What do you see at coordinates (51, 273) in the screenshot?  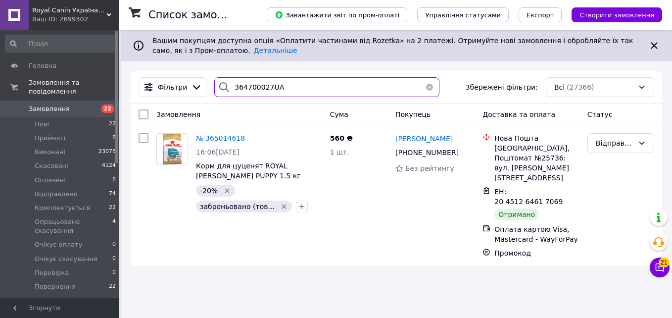 I see `span: Перевірка` at bounding box center [51, 273].